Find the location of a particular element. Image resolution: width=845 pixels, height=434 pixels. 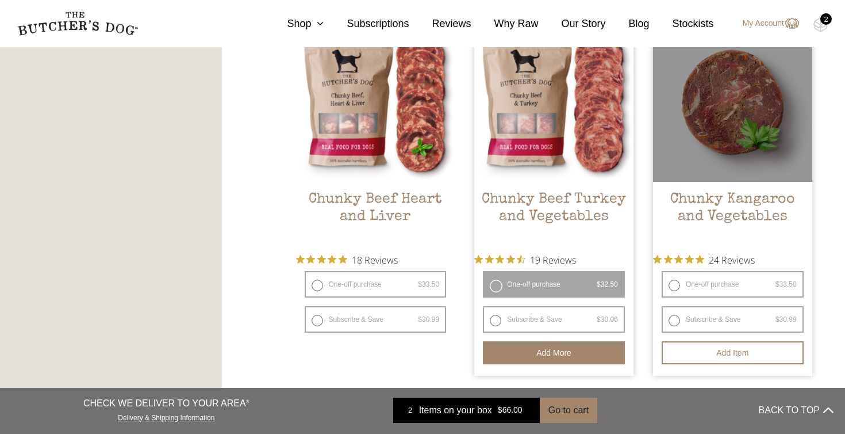

a: Subscriptions is located at coordinates (366, 24).